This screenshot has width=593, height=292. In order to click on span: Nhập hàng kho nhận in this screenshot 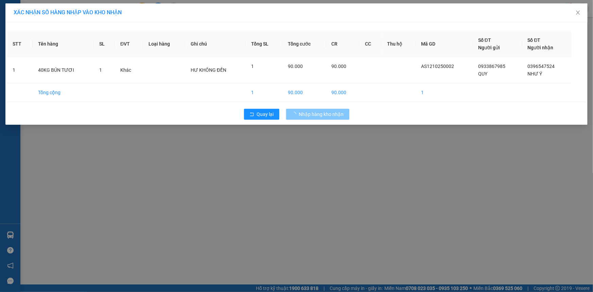, I will do `click(322, 114)`.